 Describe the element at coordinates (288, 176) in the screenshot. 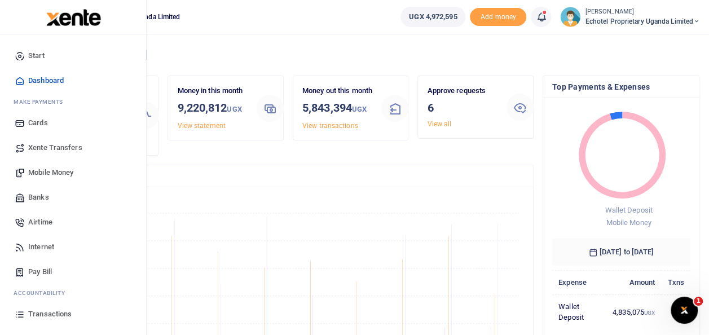

I see `h4: Transactions Overview` at that location.